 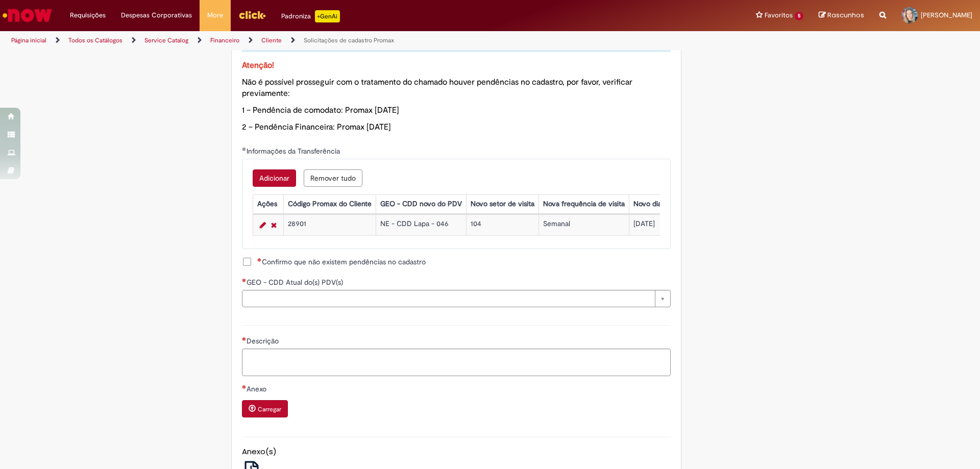 What do you see at coordinates (502, 204) in the screenshot?
I see `th: Novo setor de visita` at bounding box center [502, 204].